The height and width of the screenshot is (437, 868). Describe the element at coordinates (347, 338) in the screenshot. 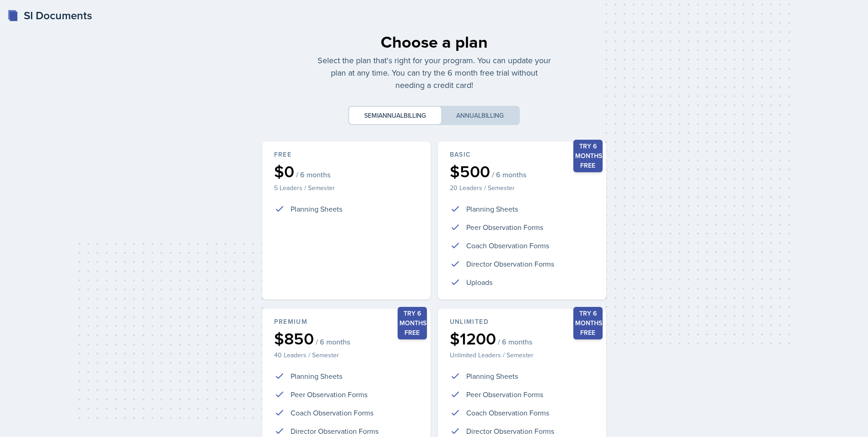

I see `div: $850` at that location.